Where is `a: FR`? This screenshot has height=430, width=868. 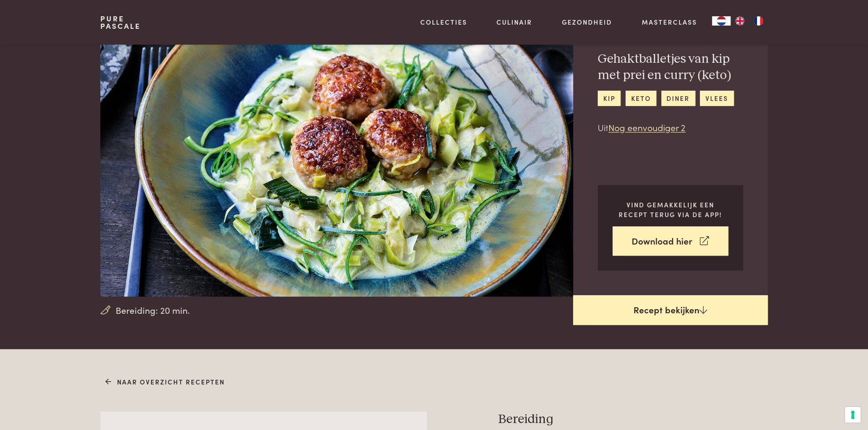
a: FR is located at coordinates (758, 21).